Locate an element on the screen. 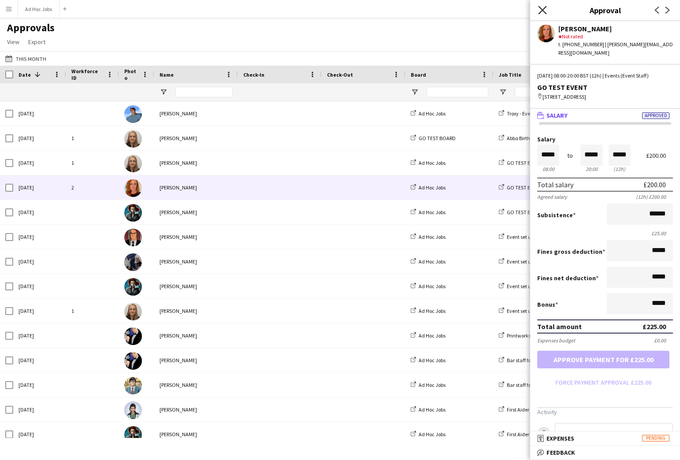 Image resolution: width=680 pixels, height=460 pixels. div: Expenses budget is located at coordinates (556, 340).